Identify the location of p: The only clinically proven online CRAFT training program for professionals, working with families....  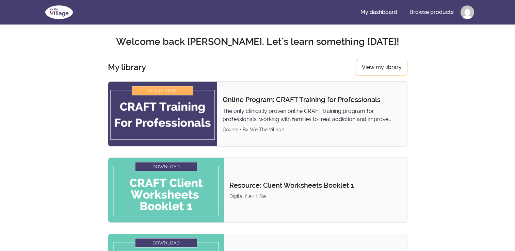
(312, 115).